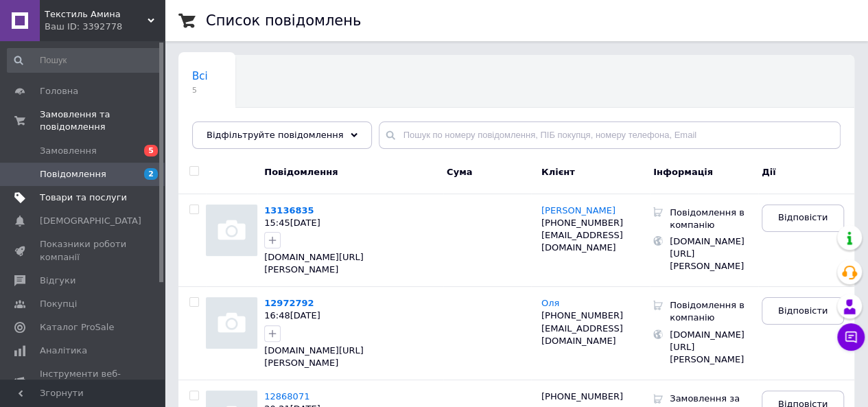 The height and width of the screenshot is (407, 868). Describe the element at coordinates (231, 323) in the screenshot. I see `img: Повідомлення 12972792` at that location.